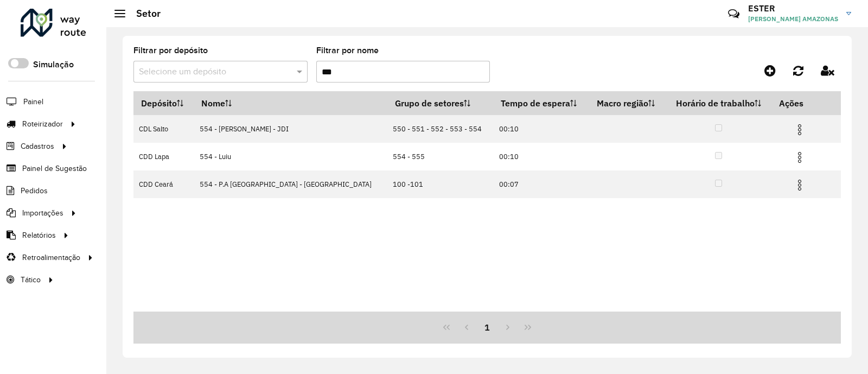 The image size is (868, 374). I want to click on label: Filtrar por nome, so click(347, 50).